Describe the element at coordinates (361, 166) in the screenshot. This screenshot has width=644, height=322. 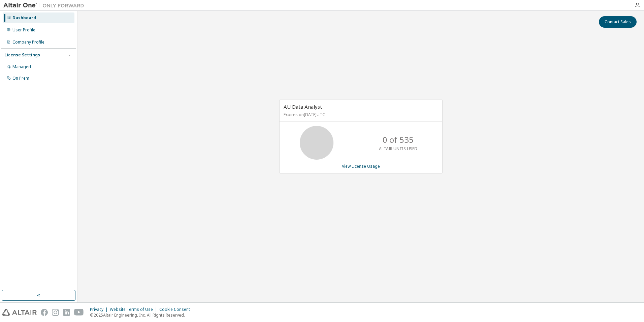
I see `a: View License Usage` at that location.